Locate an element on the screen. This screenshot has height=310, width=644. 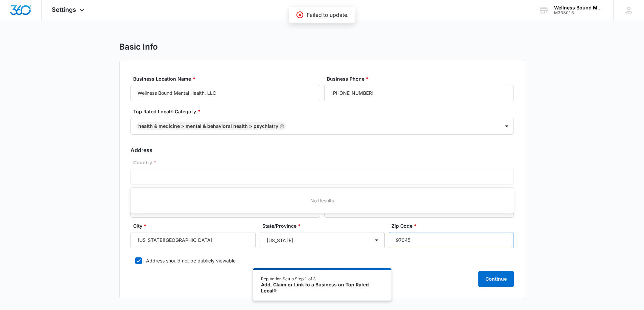
div: account name is located at coordinates (579, 8).